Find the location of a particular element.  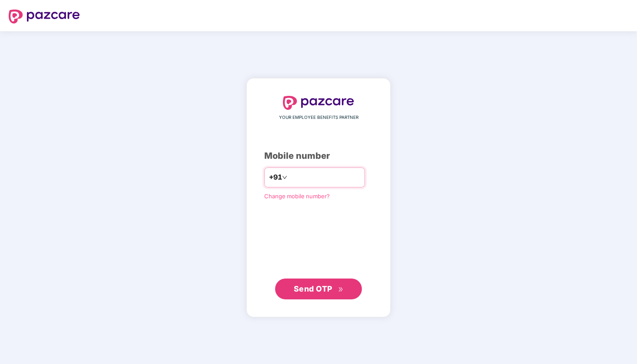

a: Change mobile number? is located at coordinates (297, 196).